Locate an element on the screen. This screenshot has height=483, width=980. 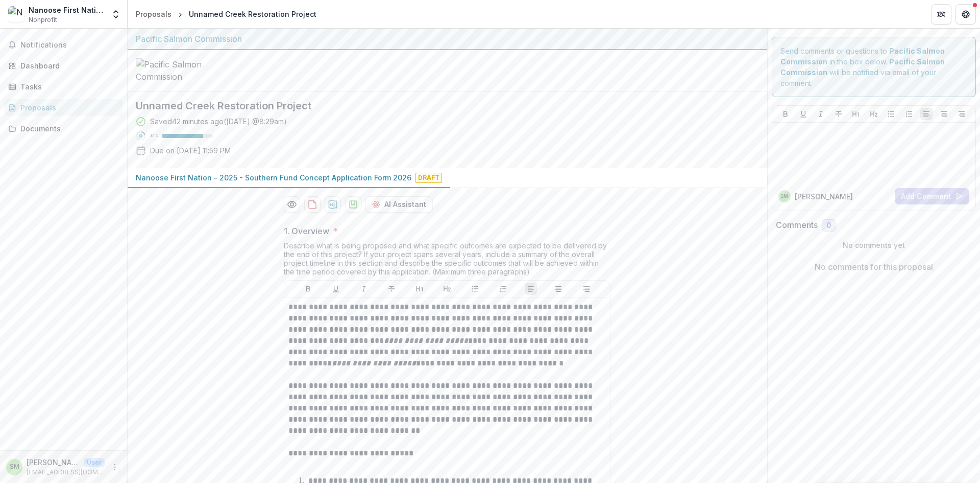
h2: Unnamed Creek Restoration Project is located at coordinates (439, 106).